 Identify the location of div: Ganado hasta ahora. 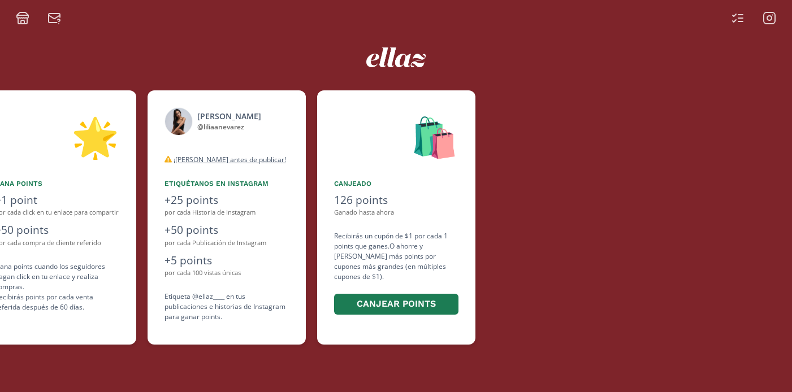
(396, 213).